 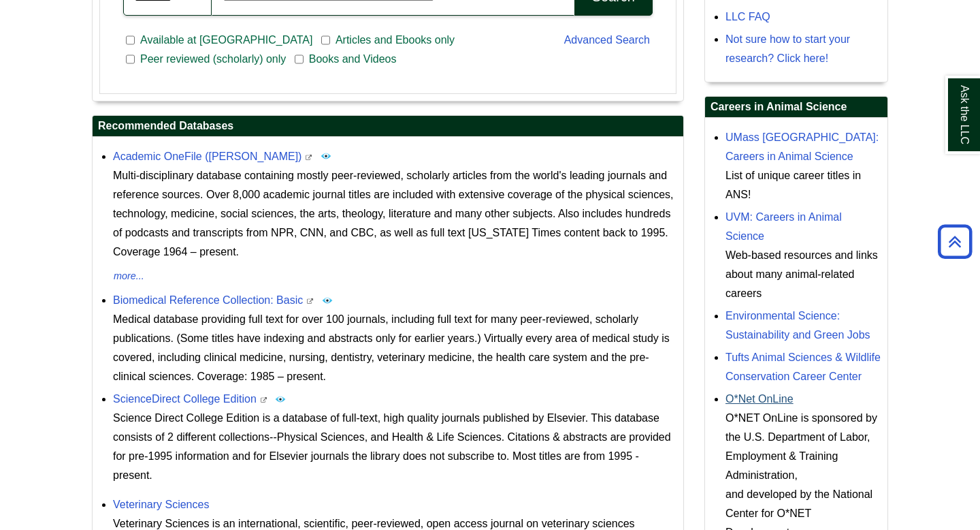 I want to click on a: UVM: Careers in Animal Science, so click(x=783, y=226).